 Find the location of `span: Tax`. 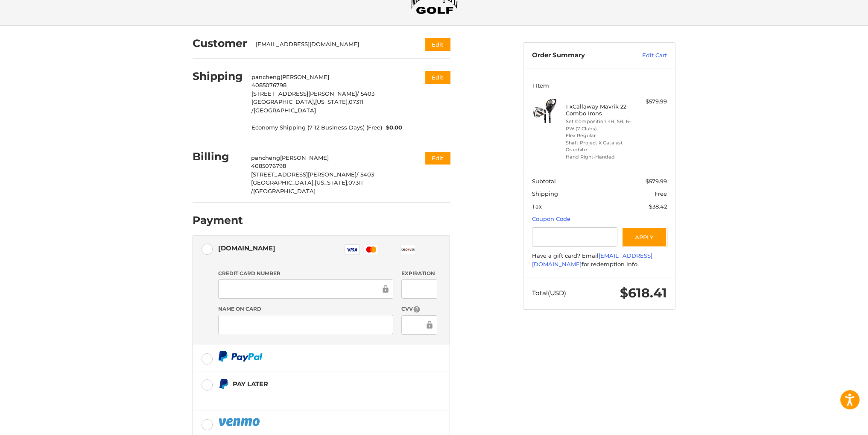

span: Tax is located at coordinates (536, 206).